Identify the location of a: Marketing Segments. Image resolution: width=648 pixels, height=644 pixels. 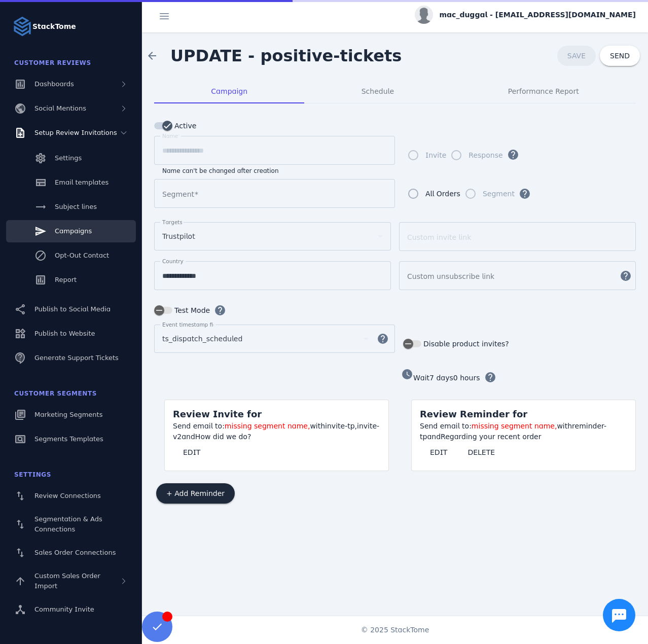
(71, 415).